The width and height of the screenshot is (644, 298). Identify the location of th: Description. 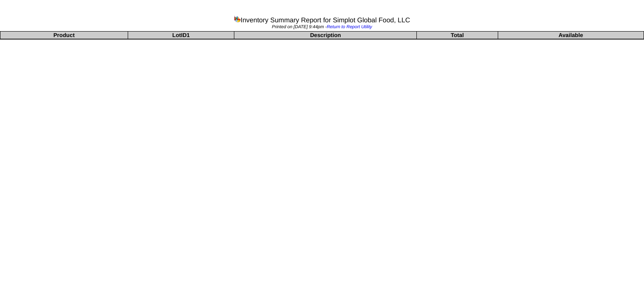
(326, 36).